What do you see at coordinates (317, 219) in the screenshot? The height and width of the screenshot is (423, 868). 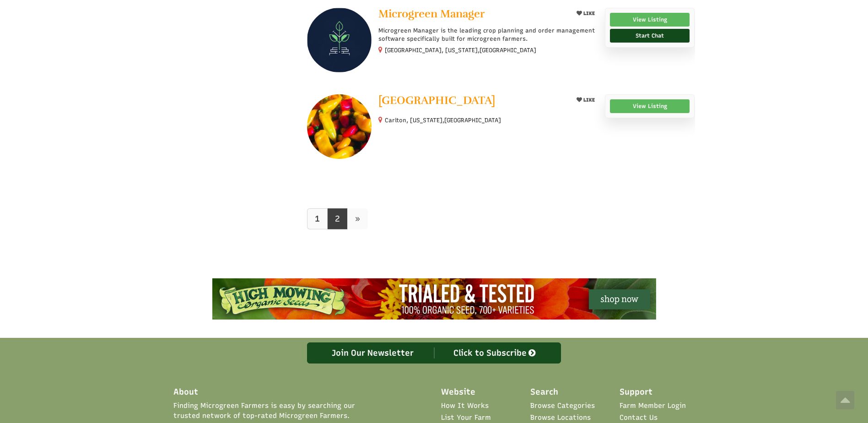 I see `a: 1` at bounding box center [317, 219].